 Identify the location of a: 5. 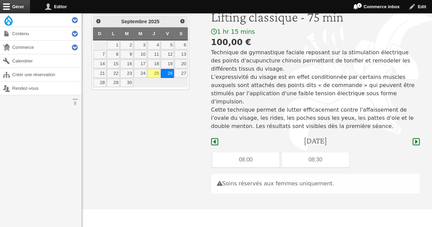
(167, 45).